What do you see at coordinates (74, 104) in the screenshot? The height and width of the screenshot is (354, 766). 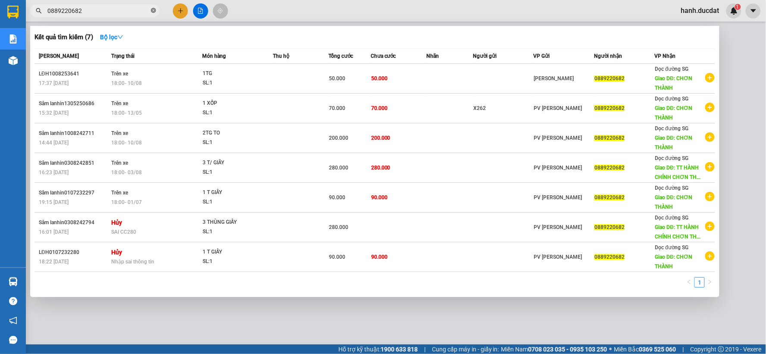 I see `div: Sâm Ianhin1305250686` at bounding box center [74, 104].